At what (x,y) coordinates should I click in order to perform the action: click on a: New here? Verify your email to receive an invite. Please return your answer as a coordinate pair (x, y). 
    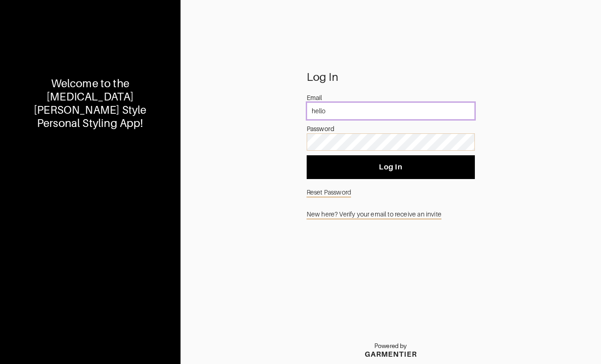
    Looking at the image, I should click on (391, 215).